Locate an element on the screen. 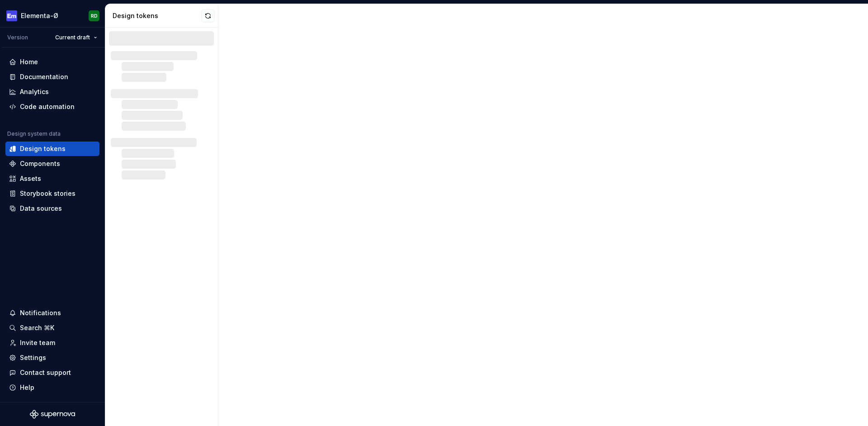  button: Search ⌘K is located at coordinates (53, 328).